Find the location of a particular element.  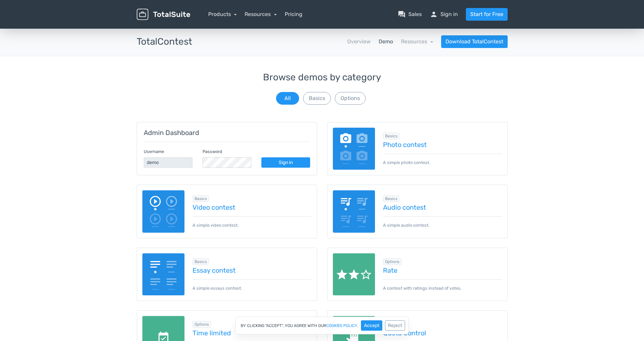

a: Rate is located at coordinates (442, 271).